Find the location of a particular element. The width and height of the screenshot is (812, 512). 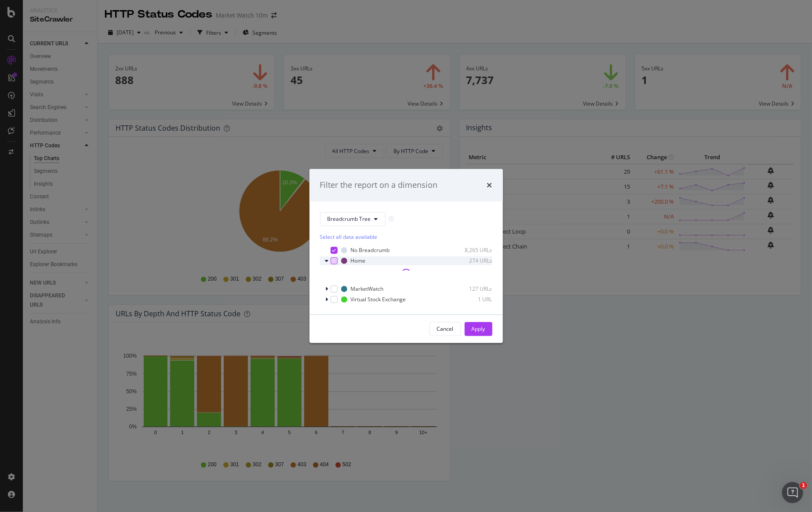

div: 127 URLs is located at coordinates (471, 289).